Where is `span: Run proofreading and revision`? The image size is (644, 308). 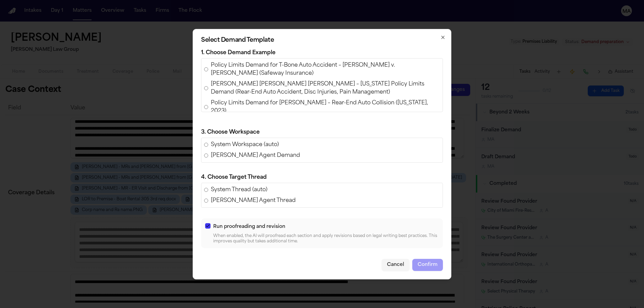
span: Run proofreading and revision is located at coordinates (249, 227).